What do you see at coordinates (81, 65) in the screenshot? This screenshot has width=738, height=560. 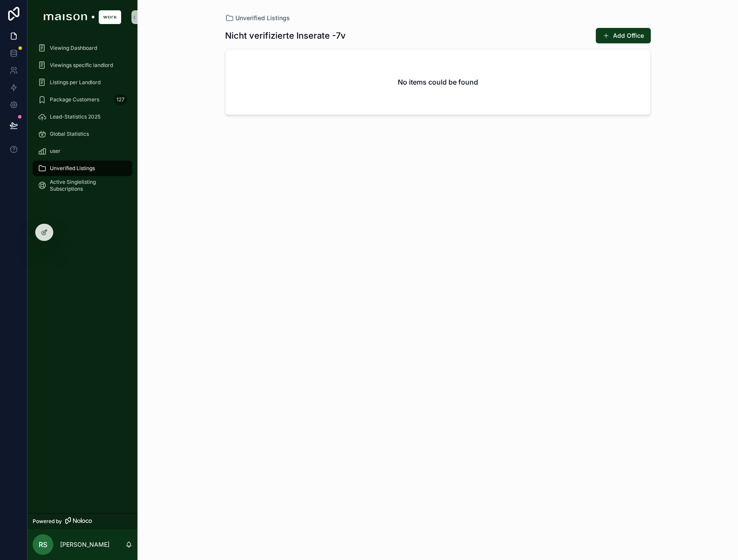 I see `span: Viewings specific landlord` at bounding box center [81, 65].